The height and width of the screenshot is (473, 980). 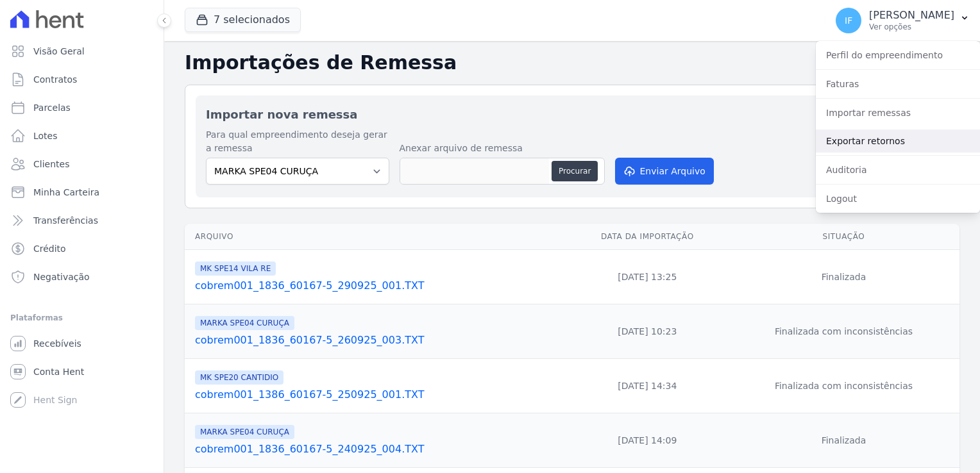 What do you see at coordinates (898, 113) in the screenshot?
I see `a: Importar remessas` at bounding box center [898, 113].